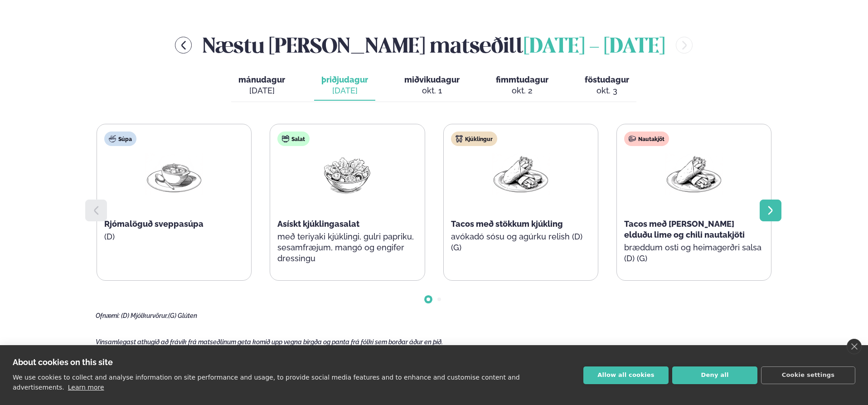 The width and height of the screenshot is (868, 405). I want to click on span: miðvikudagur, so click(432, 79).